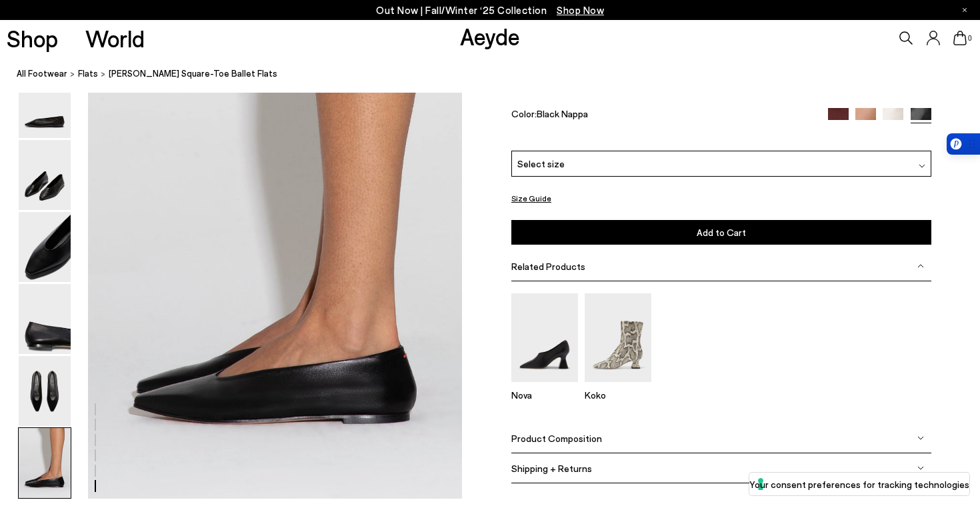 The image size is (980, 506). I want to click on span: 0, so click(970, 38).